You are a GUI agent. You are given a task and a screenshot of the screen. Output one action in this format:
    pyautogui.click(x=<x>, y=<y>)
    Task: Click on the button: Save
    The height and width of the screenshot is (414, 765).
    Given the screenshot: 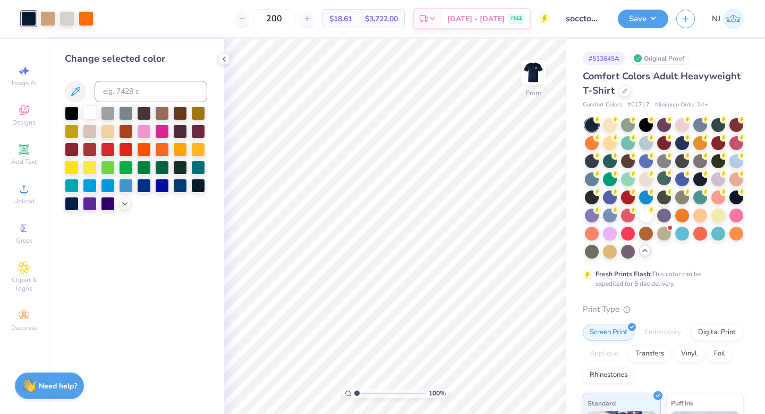 What is the action you would take?
    pyautogui.click(x=643, y=19)
    